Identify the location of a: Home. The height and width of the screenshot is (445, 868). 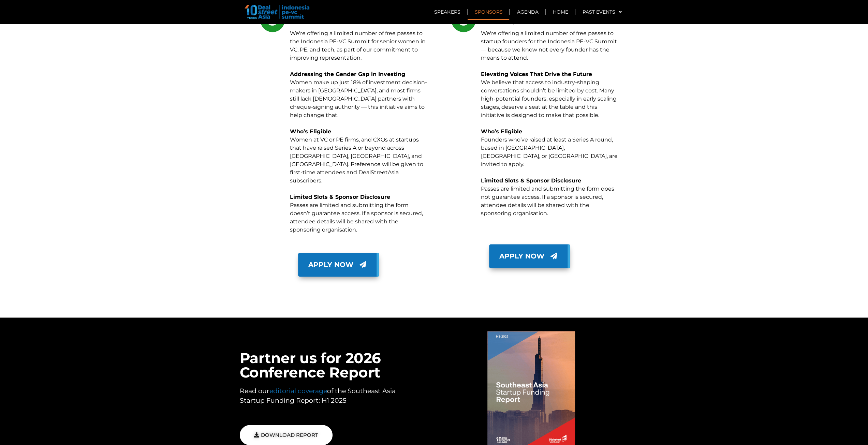
(560, 12).